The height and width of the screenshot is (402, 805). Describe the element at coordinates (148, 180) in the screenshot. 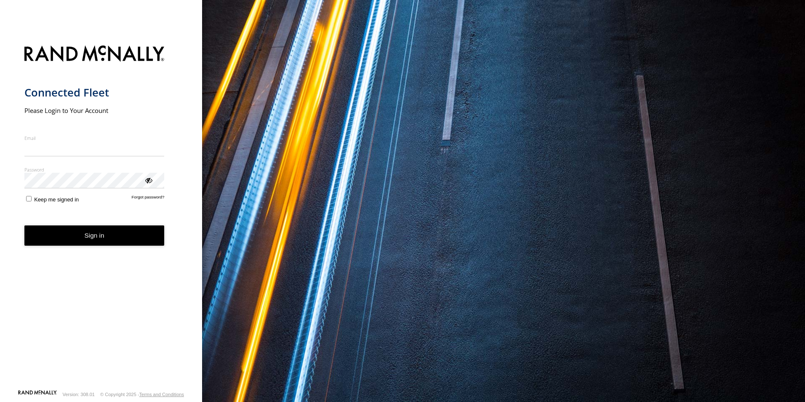

I see `div: ViewPassword` at that location.